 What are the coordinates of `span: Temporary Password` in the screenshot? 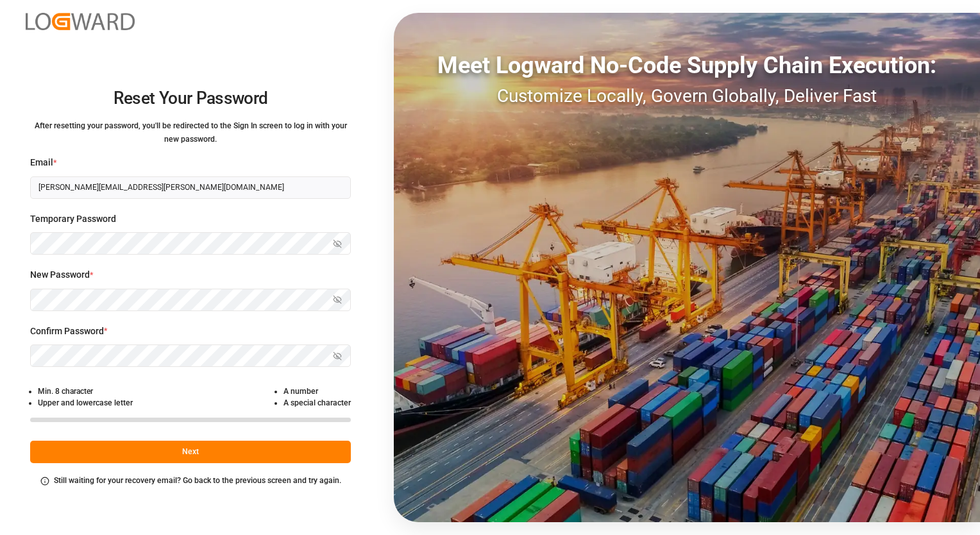 It's located at (73, 219).